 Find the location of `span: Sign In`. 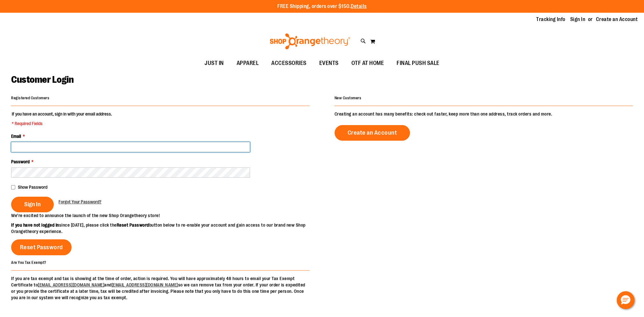

span: Sign In is located at coordinates (33, 205).